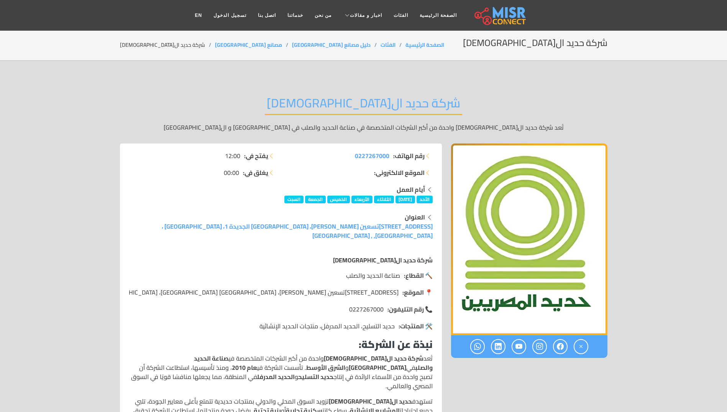 The width and height of the screenshot is (727, 412). Describe the element at coordinates (256, 172) in the screenshot. I see `strong: يغلق في:` at that location.